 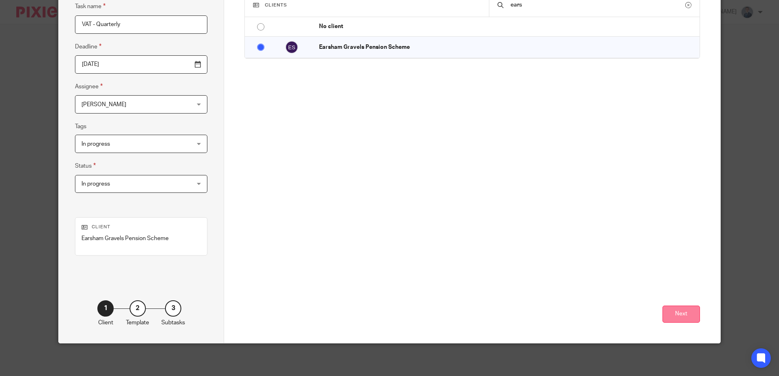 I want to click on span: Clients, so click(x=276, y=5).